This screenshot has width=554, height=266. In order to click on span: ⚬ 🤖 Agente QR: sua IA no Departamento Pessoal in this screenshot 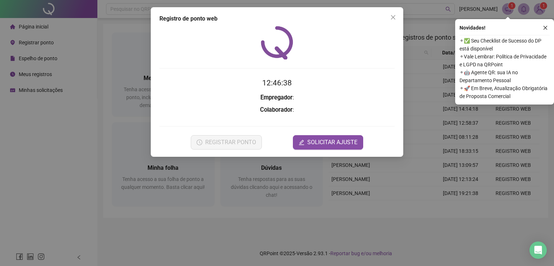, I will do `click(505, 77)`.